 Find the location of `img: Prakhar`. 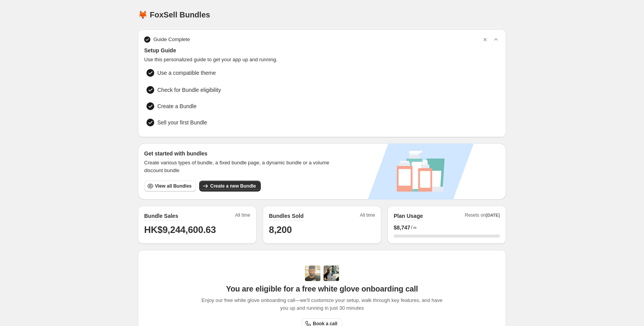

img: Prakhar is located at coordinates (331, 273).